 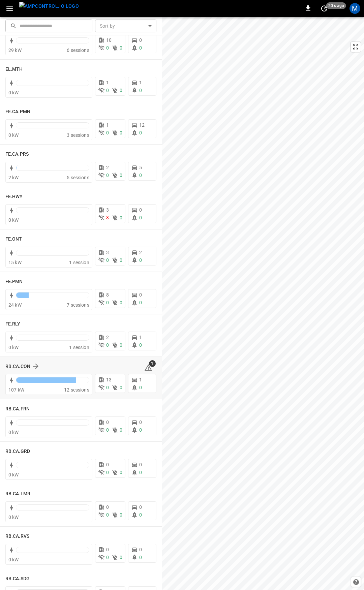 What do you see at coordinates (263, 303) in the screenshot?
I see `canvas: Map` at bounding box center [263, 303].